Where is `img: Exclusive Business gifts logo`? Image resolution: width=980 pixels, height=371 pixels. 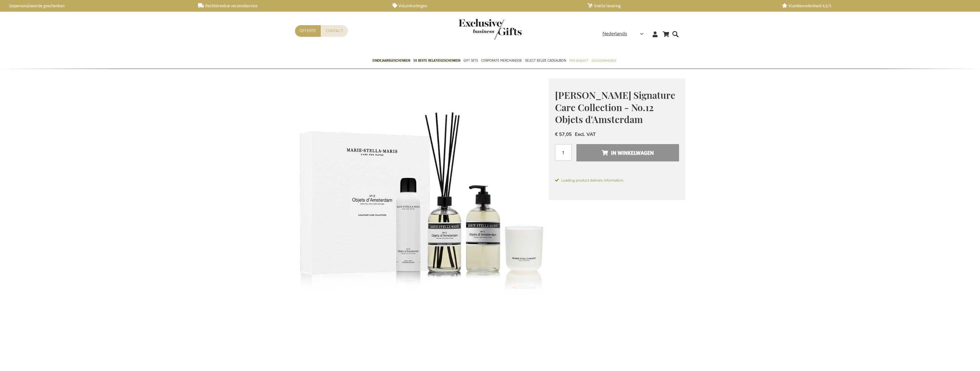 img: Exclusive Business gifts logo is located at coordinates (490, 29).